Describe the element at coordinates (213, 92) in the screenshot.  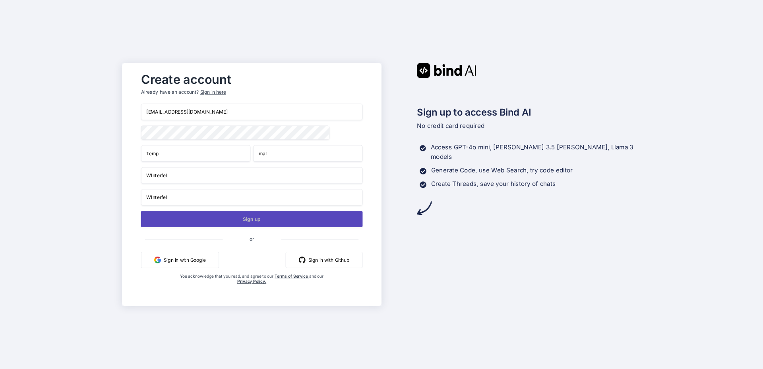
I see `div: Sign in here` at that location.